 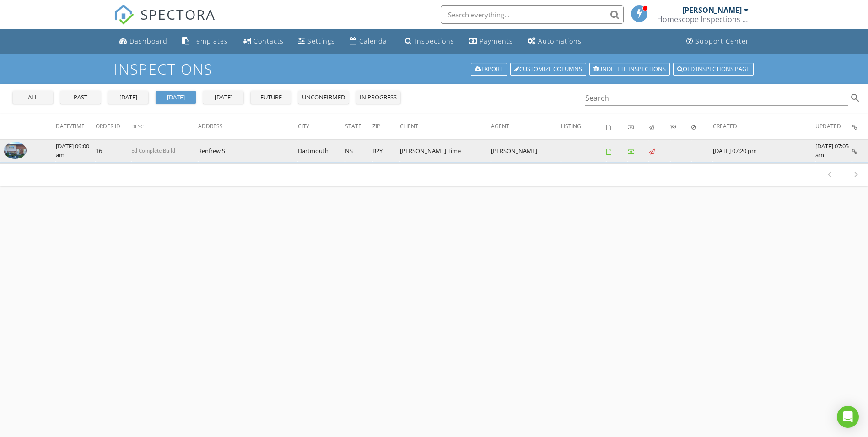 What do you see at coordinates (248, 151) in the screenshot?
I see `td: Renfrew St` at bounding box center [248, 151].